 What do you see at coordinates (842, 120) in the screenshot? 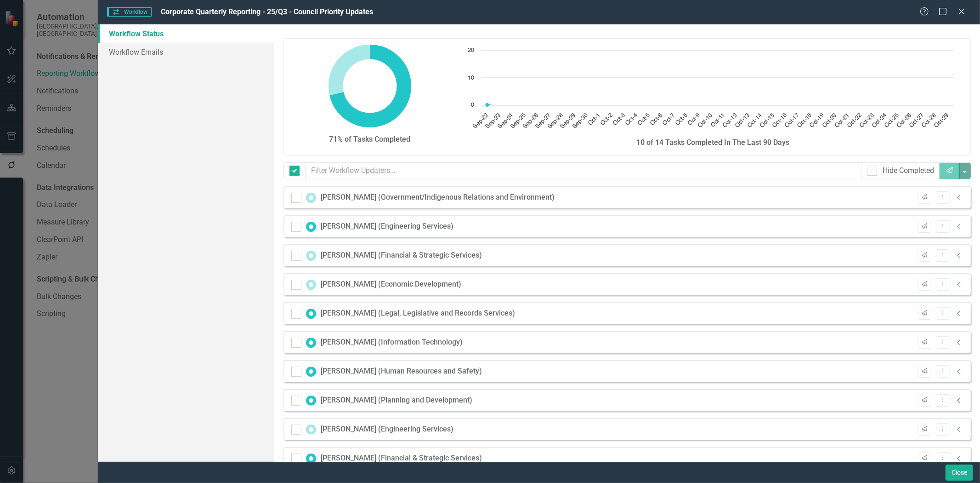
I see `text: Oct-21` at bounding box center [842, 120].